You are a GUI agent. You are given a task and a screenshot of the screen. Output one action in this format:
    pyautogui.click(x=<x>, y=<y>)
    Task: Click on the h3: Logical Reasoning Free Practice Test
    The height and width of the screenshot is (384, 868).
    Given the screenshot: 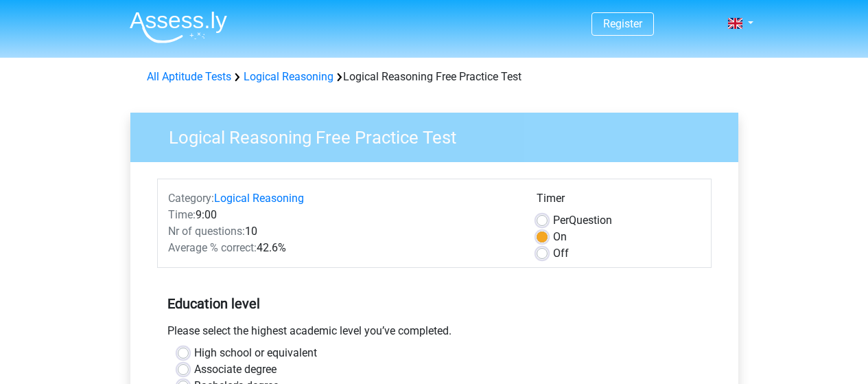 What is the action you would take?
    pyautogui.click(x=440, y=134)
    